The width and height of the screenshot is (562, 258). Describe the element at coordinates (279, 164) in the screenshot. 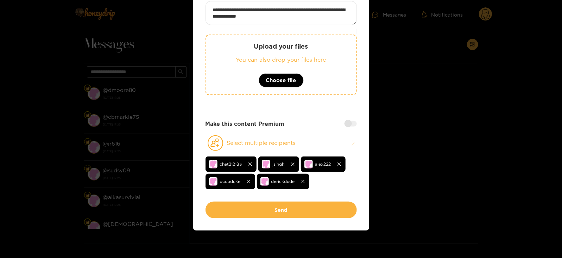

I see `span: jsingh` at that location.